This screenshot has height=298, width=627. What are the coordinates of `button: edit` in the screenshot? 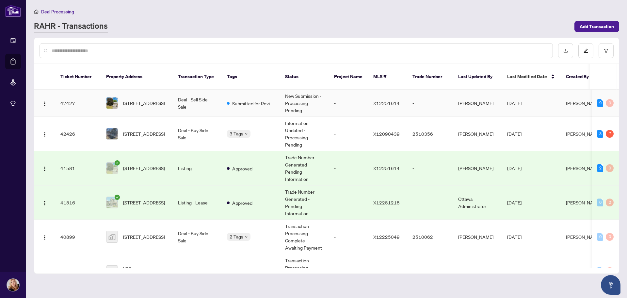 It's located at (586, 51).